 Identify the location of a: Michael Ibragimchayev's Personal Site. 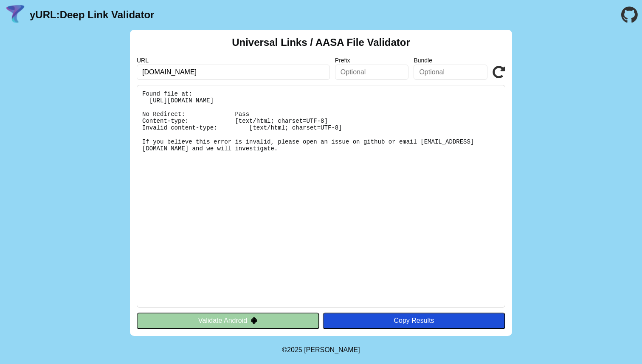
(332, 350).